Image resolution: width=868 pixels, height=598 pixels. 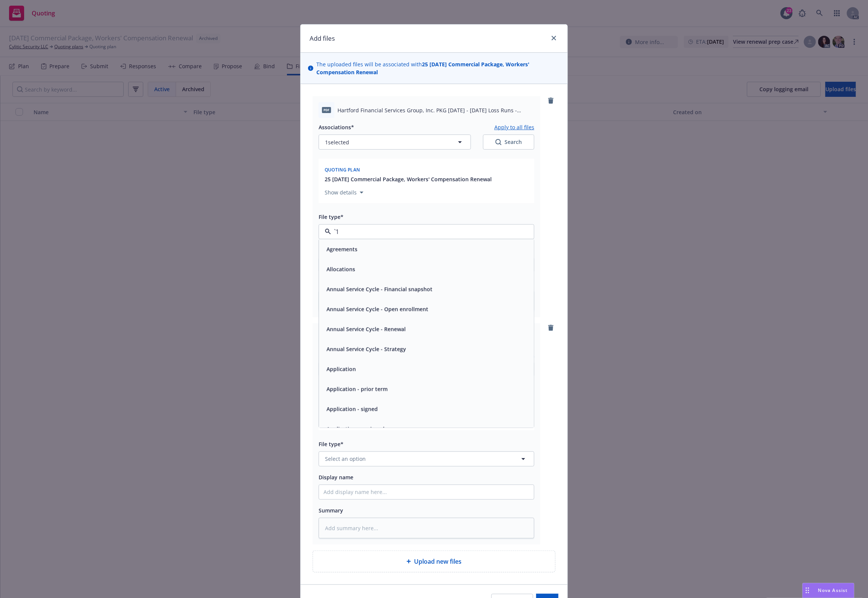 I want to click on span: The uploaded files will be associated with, so click(x=438, y=68).